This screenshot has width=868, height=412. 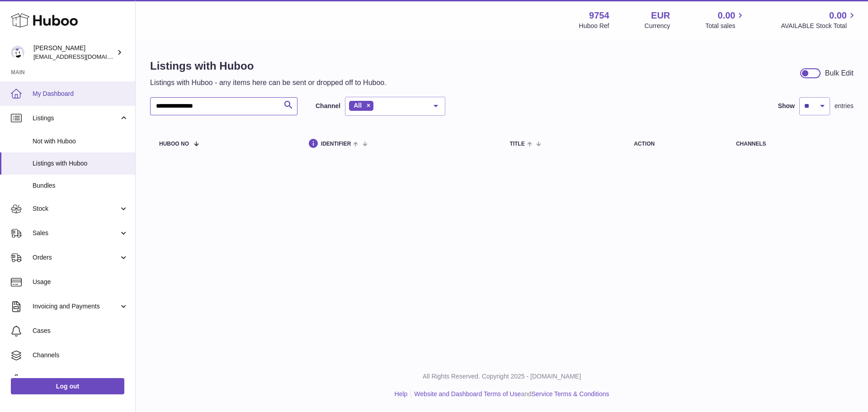 What do you see at coordinates (80, 355) in the screenshot?
I see `span: Channels` at bounding box center [80, 355].